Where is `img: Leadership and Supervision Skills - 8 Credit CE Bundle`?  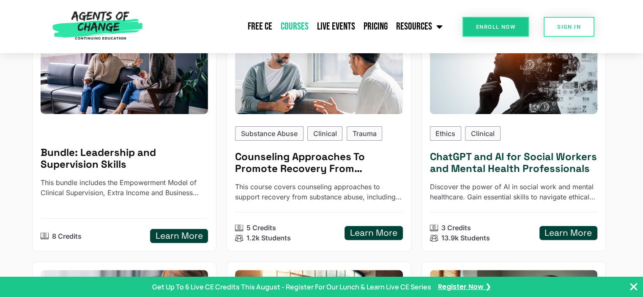
img: Leadership and Supervision Skills - 8 Credit CE Bundle is located at coordinates (124, 68).